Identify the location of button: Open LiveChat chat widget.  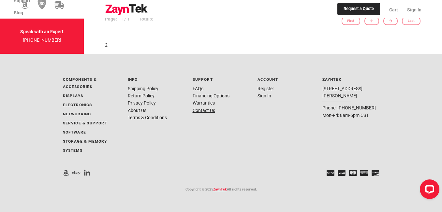
(15, 12).